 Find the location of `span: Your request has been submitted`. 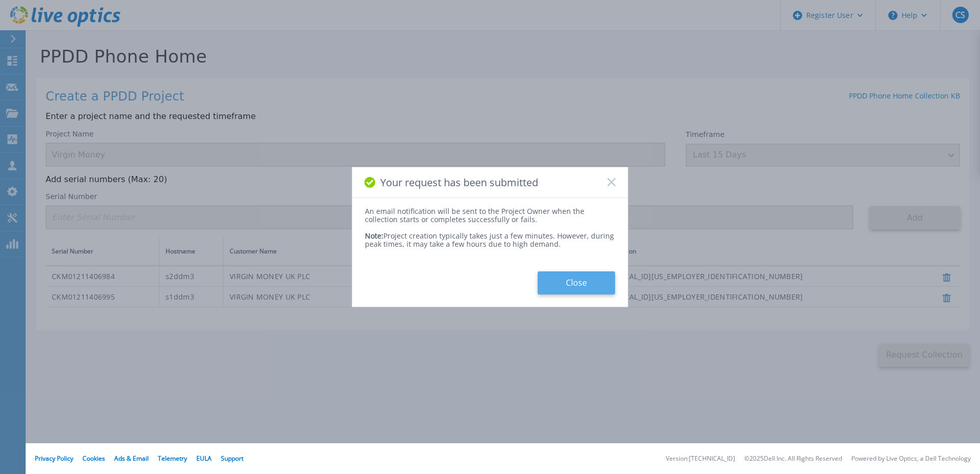

span: Your request has been submitted is located at coordinates (459, 182).